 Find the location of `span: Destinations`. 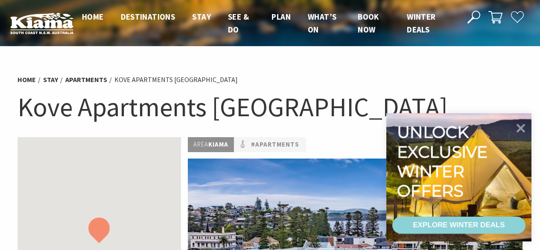

span: Destinations is located at coordinates (148, 17).